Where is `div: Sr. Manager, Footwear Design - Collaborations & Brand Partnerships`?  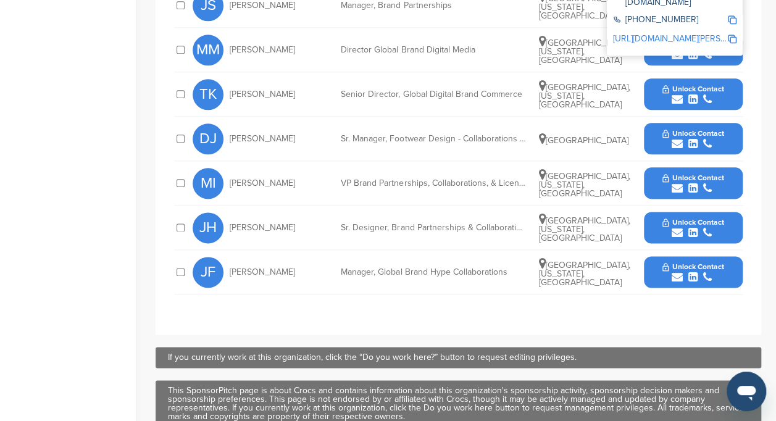 div: Sr. Manager, Footwear Design - Collaborations & Brand Partnerships is located at coordinates (433, 139).